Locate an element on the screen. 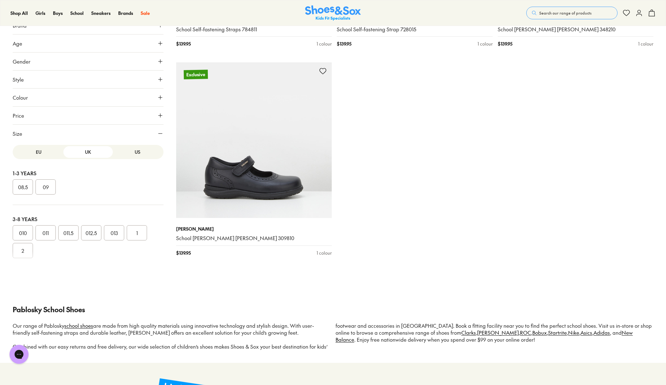 This screenshot has width=666, height=385. span: Boys is located at coordinates (58, 13).